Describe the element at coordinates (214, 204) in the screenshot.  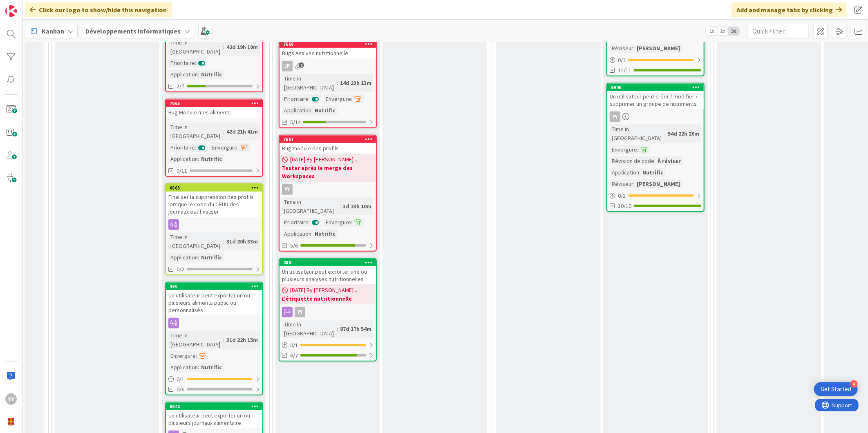
I see `div: Finaliser la suppression des profils lorsque le code du CRUD des journaux est finaliser` at that location.